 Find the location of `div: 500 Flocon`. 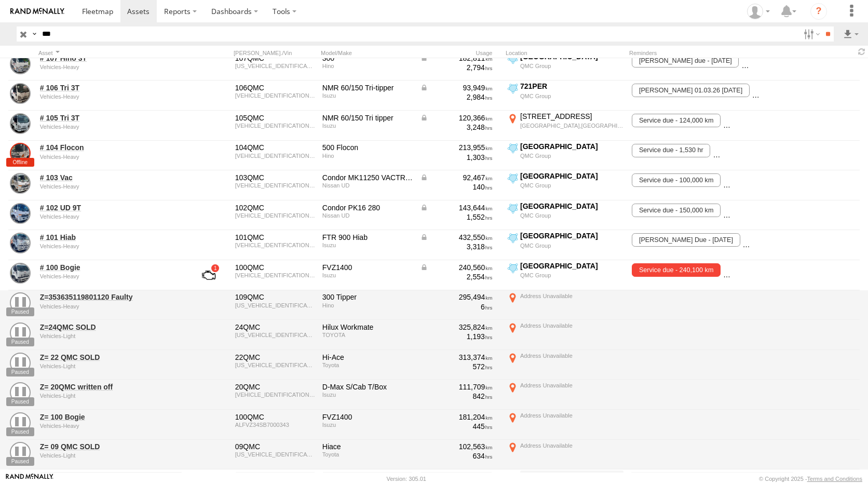

div: 500 Flocon is located at coordinates (367, 148).